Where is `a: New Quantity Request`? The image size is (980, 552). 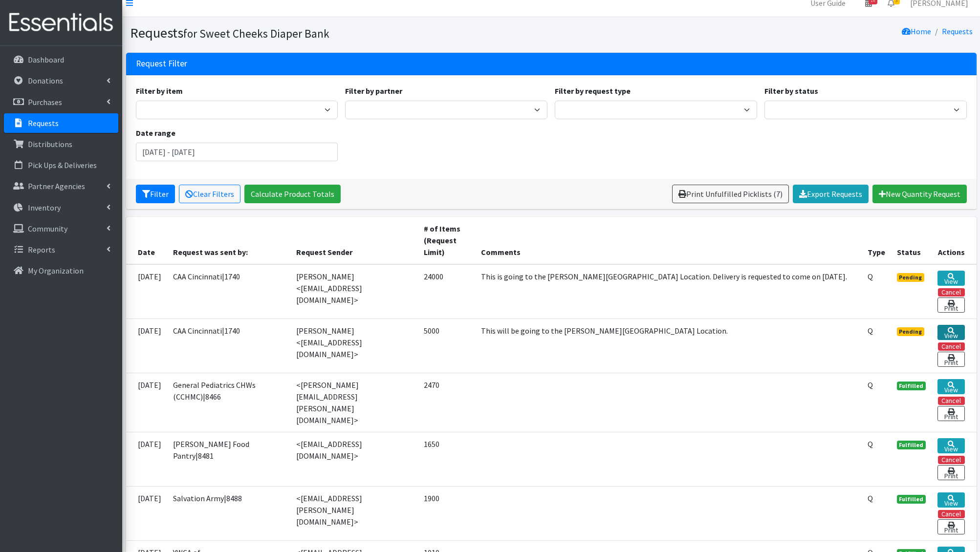 a: New Quantity Request is located at coordinates (919, 194).